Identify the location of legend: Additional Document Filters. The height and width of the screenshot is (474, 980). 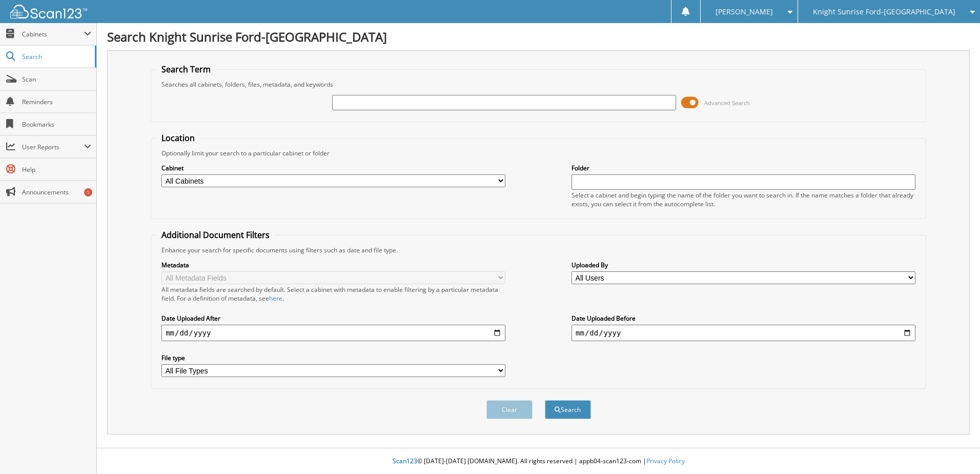
(215, 235).